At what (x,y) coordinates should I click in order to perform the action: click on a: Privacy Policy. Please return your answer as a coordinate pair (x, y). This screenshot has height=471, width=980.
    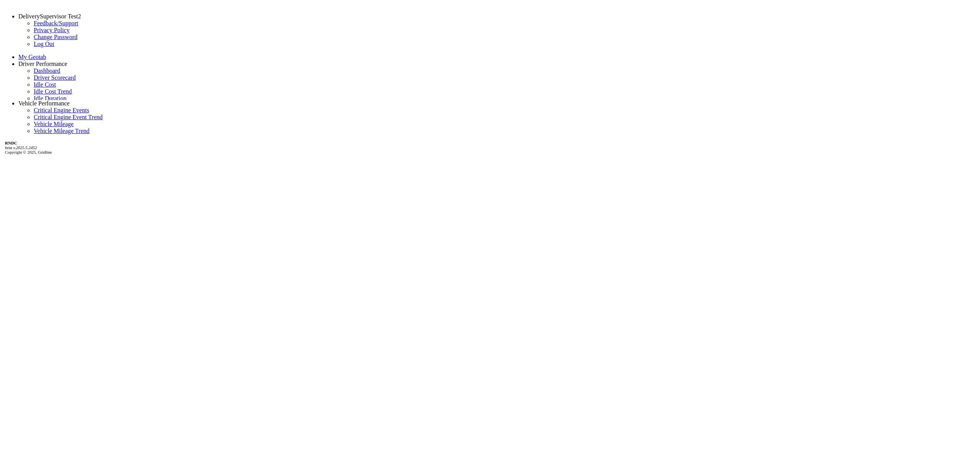
    Looking at the image, I should click on (52, 30).